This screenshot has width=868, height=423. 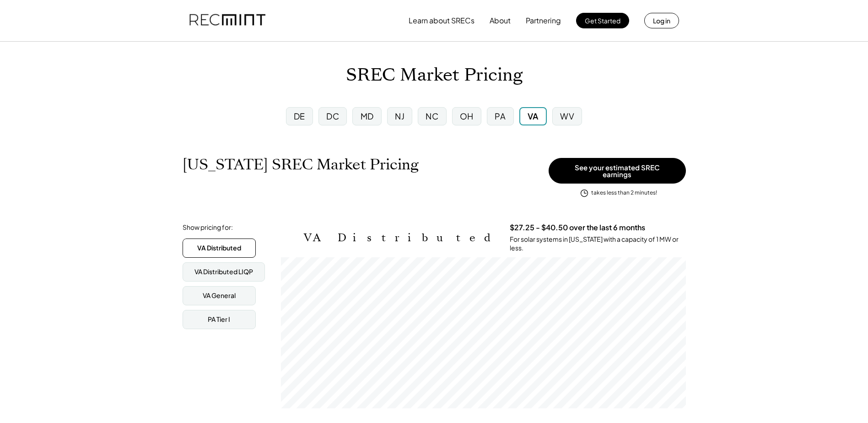 I want to click on div: MD, so click(x=367, y=115).